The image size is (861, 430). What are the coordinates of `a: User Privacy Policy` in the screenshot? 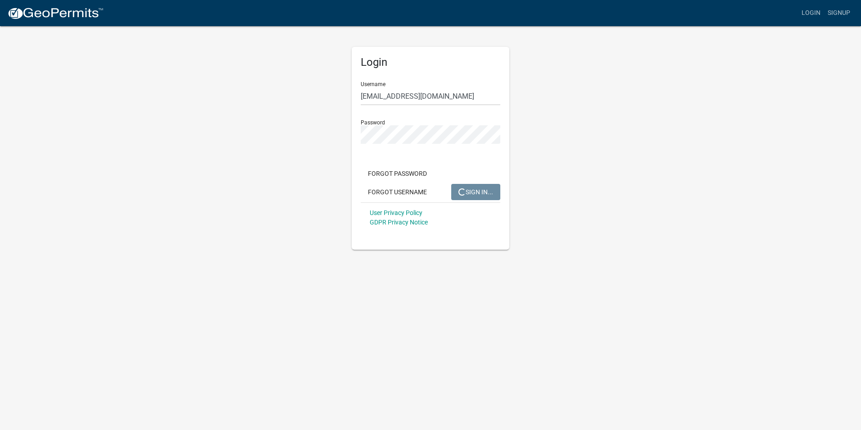 It's located at (396, 213).